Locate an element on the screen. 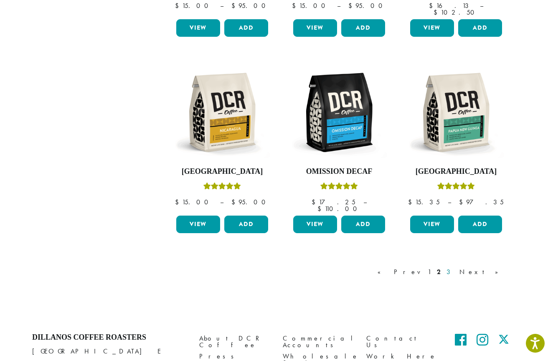 The height and width of the screenshot is (361, 553). a: « Prev is located at coordinates (400, 272).